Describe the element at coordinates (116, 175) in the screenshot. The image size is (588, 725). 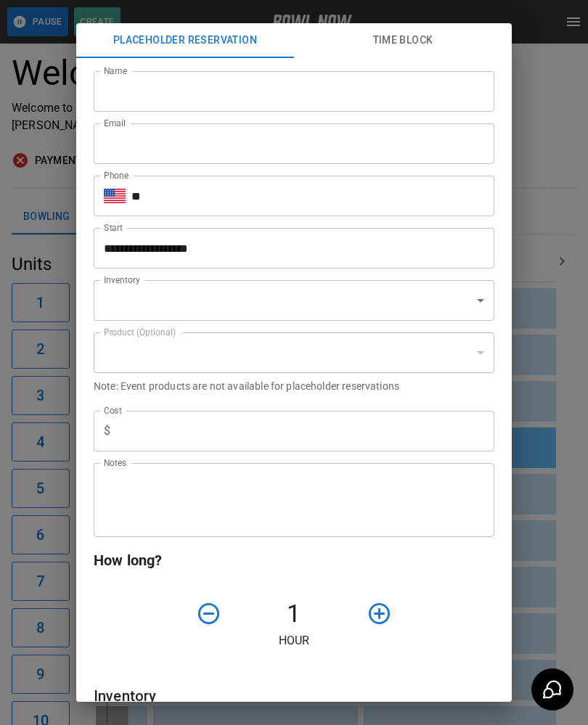
I see `label: Phone` at that location.